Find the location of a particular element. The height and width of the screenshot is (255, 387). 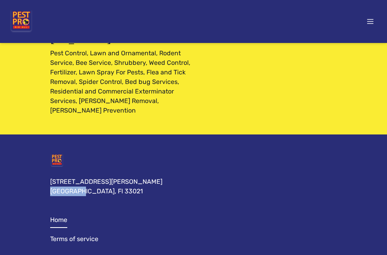

a: Terms of service is located at coordinates (74, 239).